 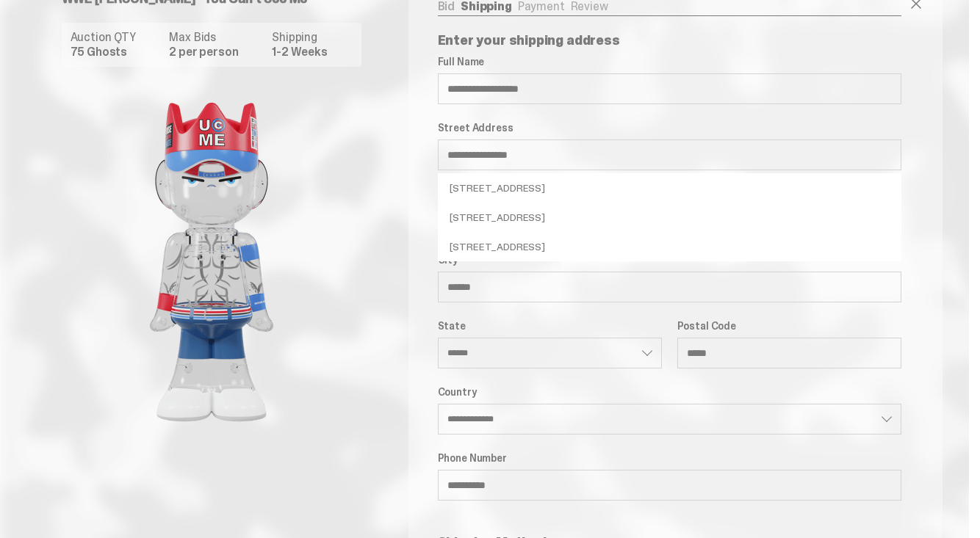 What do you see at coordinates (670, 128) in the screenshot?
I see `label: Street Address` at bounding box center [670, 128].